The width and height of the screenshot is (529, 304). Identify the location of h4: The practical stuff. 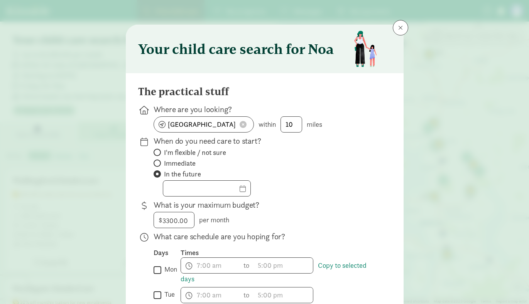
(183, 92).